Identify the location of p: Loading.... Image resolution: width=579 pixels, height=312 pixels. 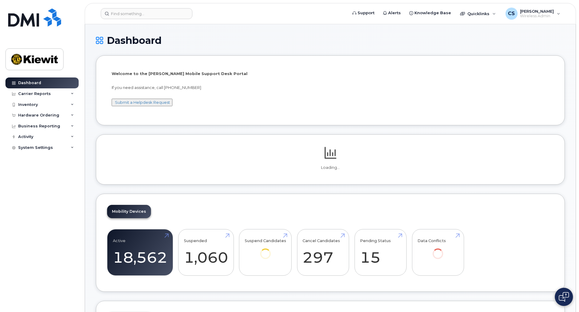
(331, 168).